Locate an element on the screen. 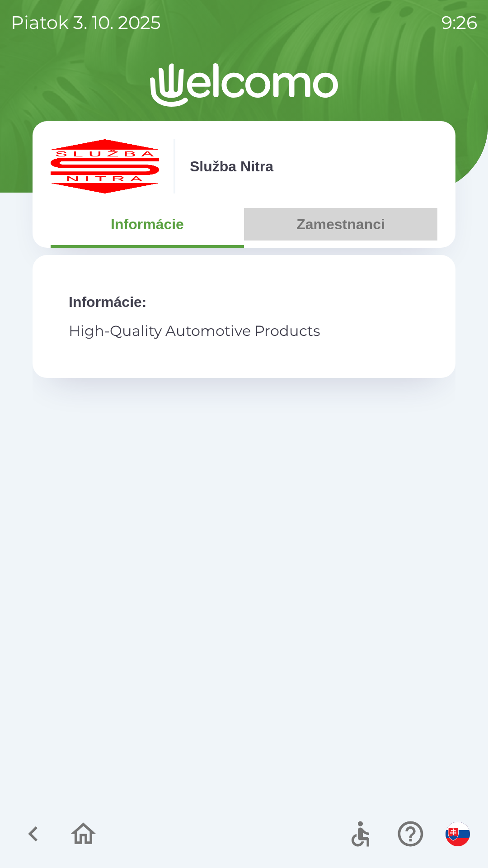 The height and width of the screenshot is (868, 488). p: piatok 3. 10. 2025 is located at coordinates (86, 22).